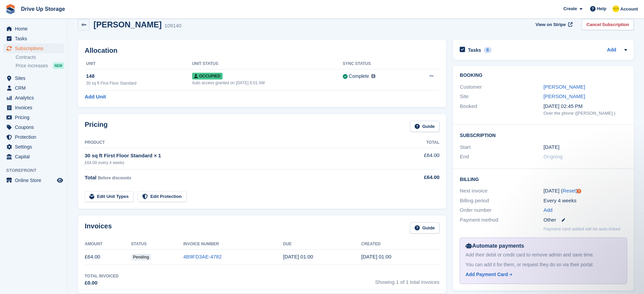  What do you see at coordinates (501, 147) in the screenshot?
I see `div: Start` at bounding box center [501, 147].